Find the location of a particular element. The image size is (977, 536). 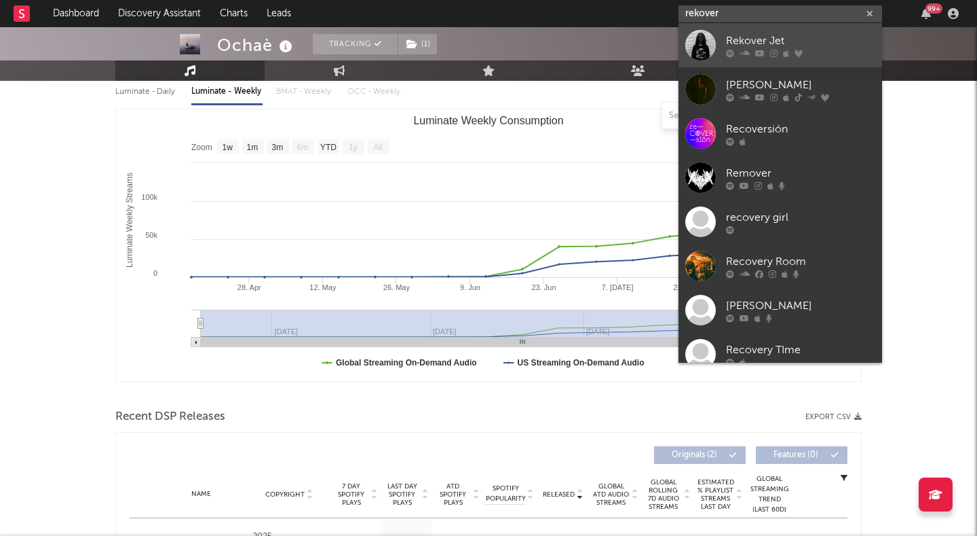

div: 99 + is located at coordinates (934, 8).